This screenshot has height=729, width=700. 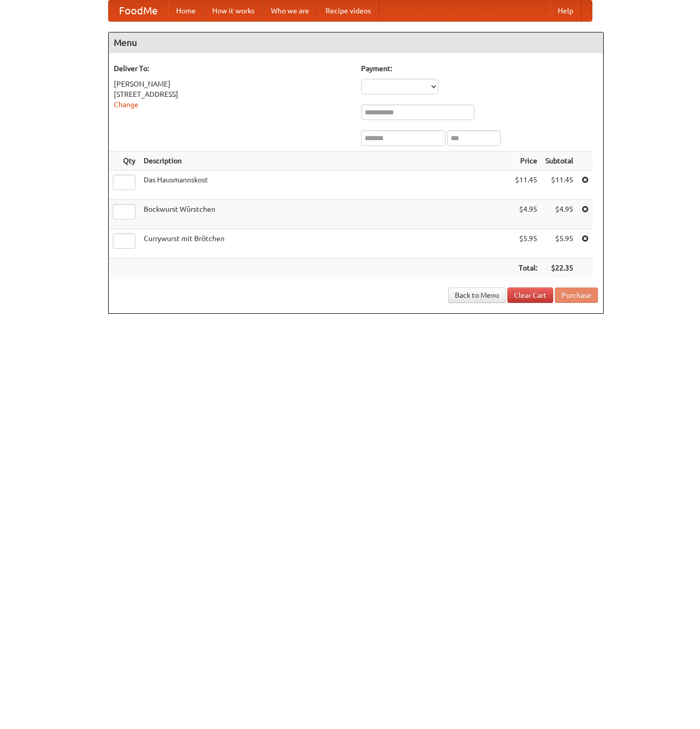 I want to click on a: Help, so click(x=565, y=11).